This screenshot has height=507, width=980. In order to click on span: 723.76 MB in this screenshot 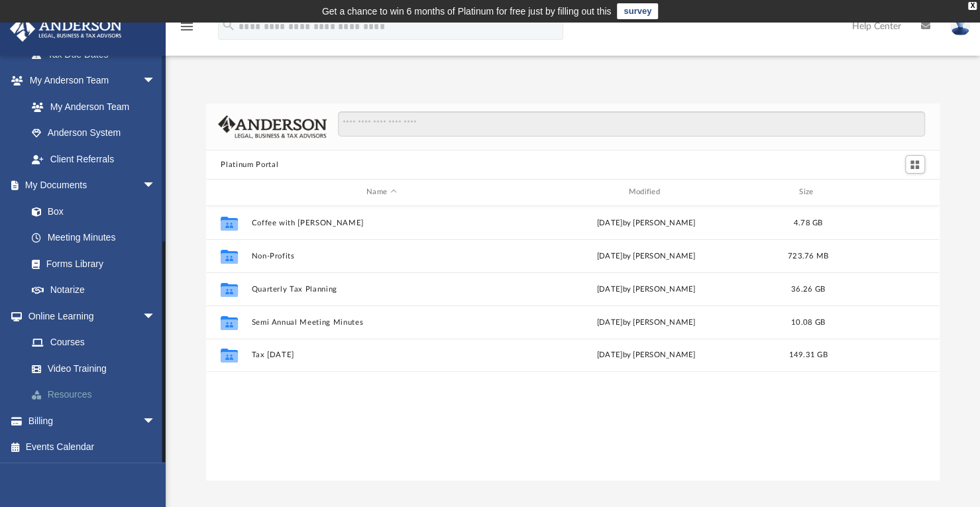, I will do `click(807, 255)`.